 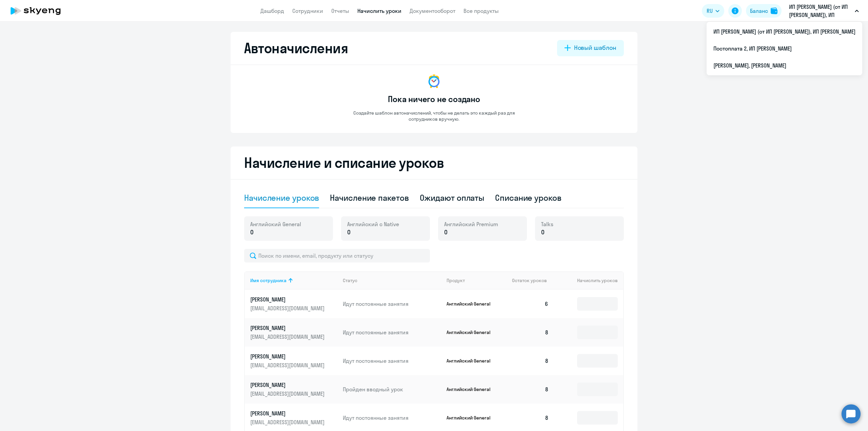 What do you see at coordinates (759, 10) in the screenshot?
I see `div: Баланс` at bounding box center [759, 10].